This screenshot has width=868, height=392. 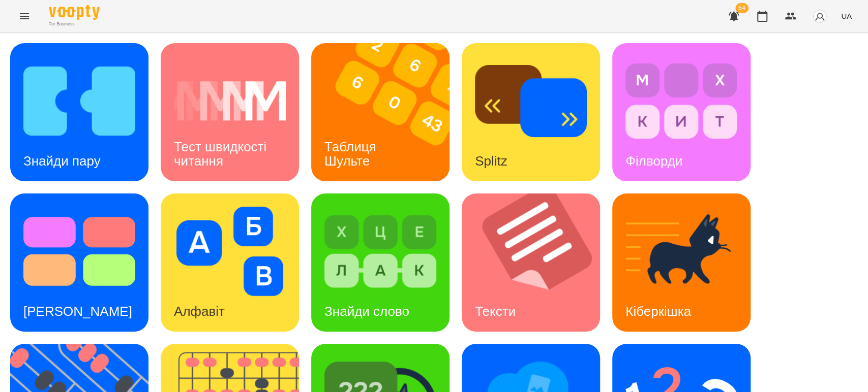 What do you see at coordinates (222, 154) in the screenshot?
I see `h3: Тест швидкості читання` at bounding box center [222, 154].